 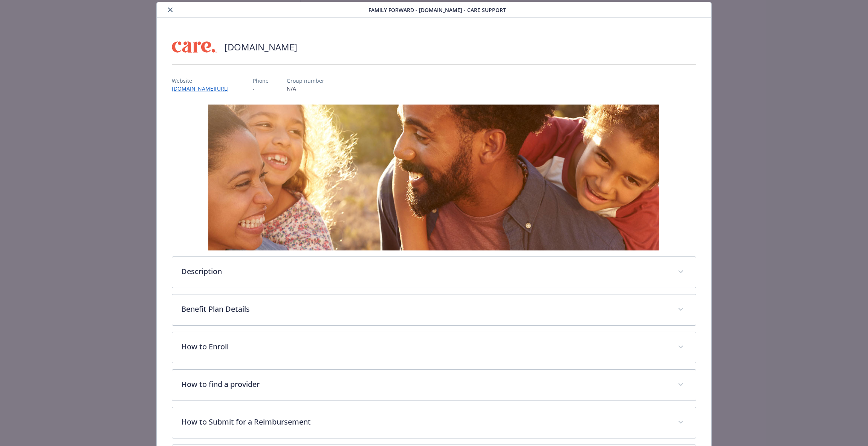 I want to click on div: How to Submit for a Reimbursement, so click(x=434, y=423).